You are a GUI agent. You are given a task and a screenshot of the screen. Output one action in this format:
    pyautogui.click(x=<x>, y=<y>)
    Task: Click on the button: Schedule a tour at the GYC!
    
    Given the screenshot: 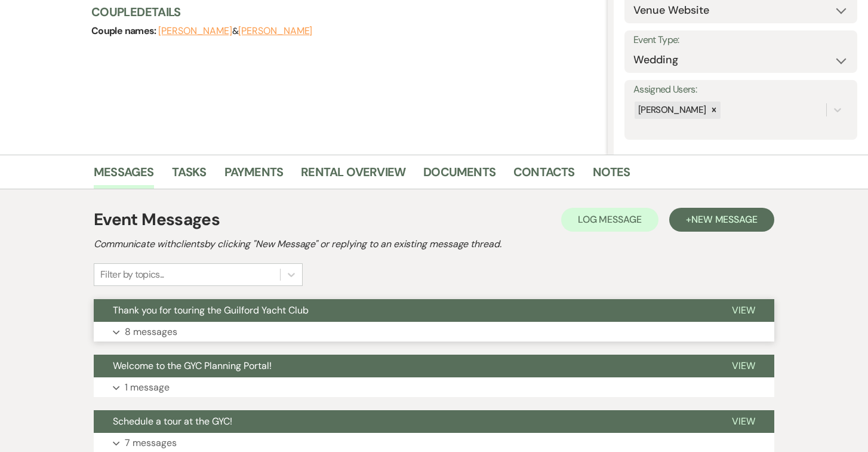 What is the action you would take?
    pyautogui.click(x=403, y=422)
    